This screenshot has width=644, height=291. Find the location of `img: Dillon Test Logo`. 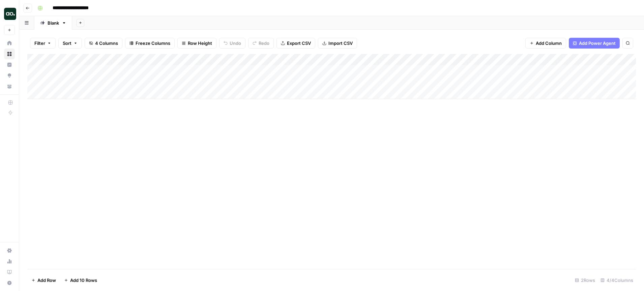

img: Dillon Test Logo is located at coordinates (10, 14).